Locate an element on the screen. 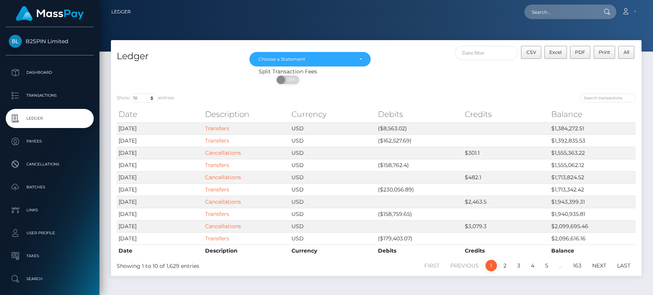  div: Choose a Statement is located at coordinates (306, 59).